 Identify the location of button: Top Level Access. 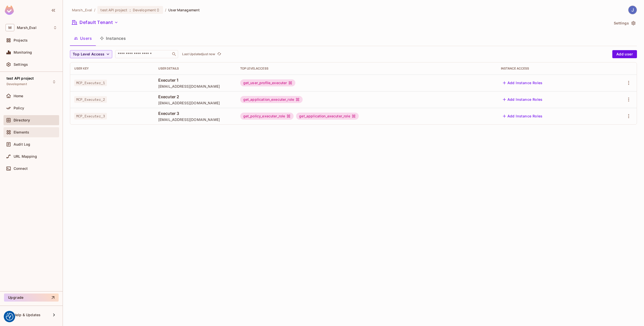
(91, 54).